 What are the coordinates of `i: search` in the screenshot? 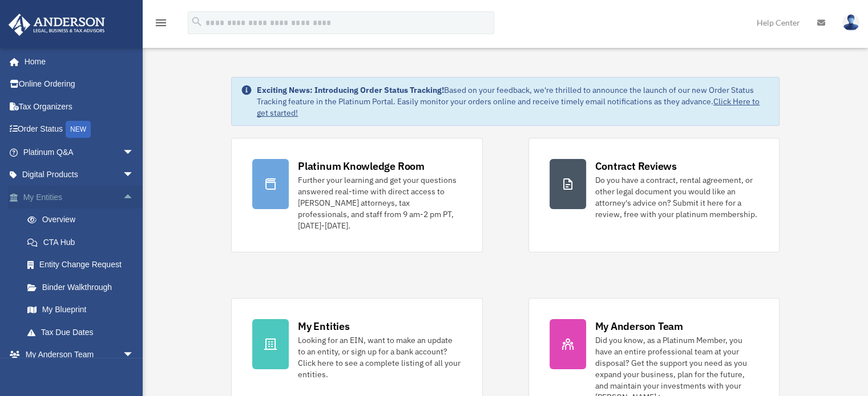 It's located at (197, 21).